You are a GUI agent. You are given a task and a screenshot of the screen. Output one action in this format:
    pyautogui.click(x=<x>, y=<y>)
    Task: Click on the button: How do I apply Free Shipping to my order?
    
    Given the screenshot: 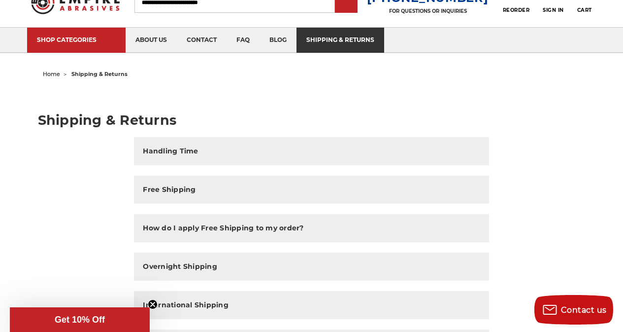 What is the action you would take?
    pyautogui.click(x=311, y=228)
    